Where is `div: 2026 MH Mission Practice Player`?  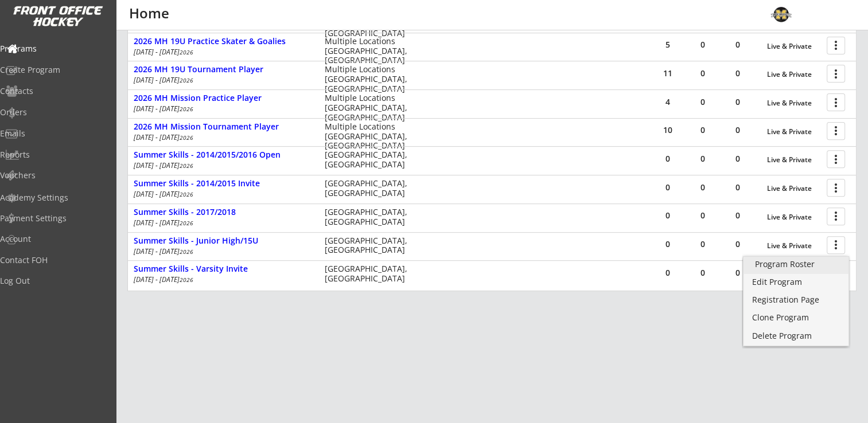 div: 2026 MH Mission Practice Player is located at coordinates (223, 98).